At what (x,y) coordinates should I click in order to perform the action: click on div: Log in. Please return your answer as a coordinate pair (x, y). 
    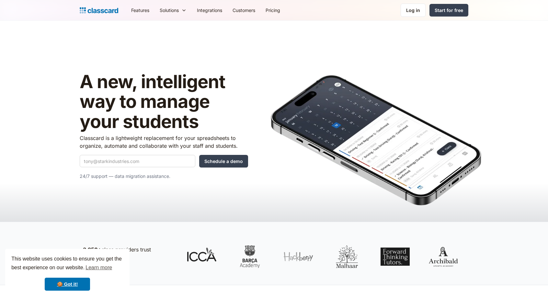
    Looking at the image, I should click on (413, 10).